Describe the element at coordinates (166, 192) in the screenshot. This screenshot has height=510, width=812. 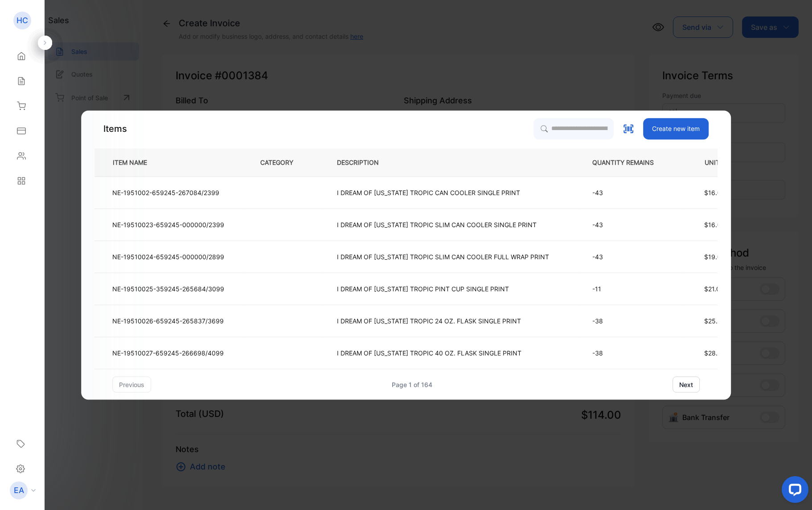
I see `p: NE-1951002-659245-267084/2399` at that location.